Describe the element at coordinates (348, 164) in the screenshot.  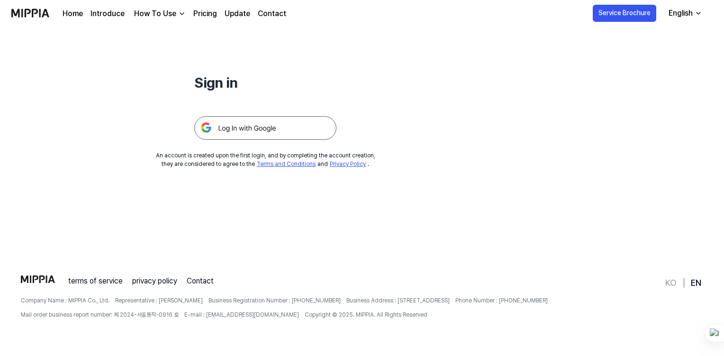
I see `a: Privacy Policy` at that location.